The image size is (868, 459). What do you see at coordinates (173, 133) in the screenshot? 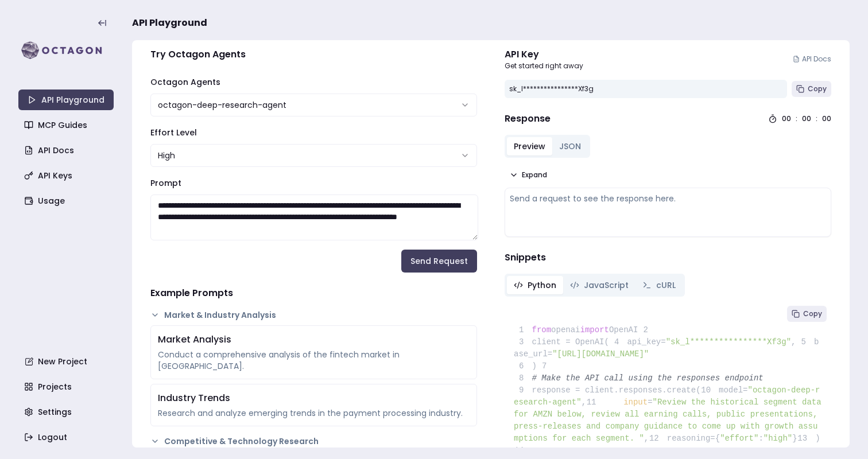
I see `label: Effort Level` at bounding box center [173, 133].